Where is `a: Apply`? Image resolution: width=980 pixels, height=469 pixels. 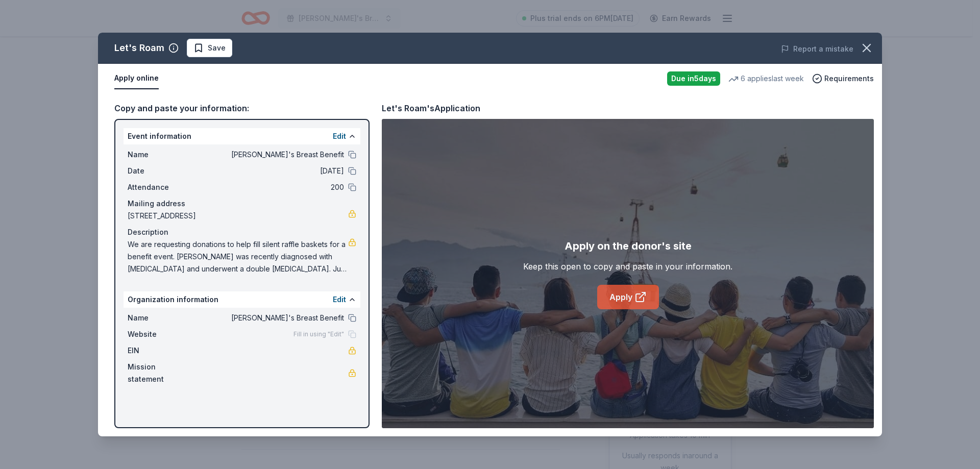
a: Apply is located at coordinates (628, 297).